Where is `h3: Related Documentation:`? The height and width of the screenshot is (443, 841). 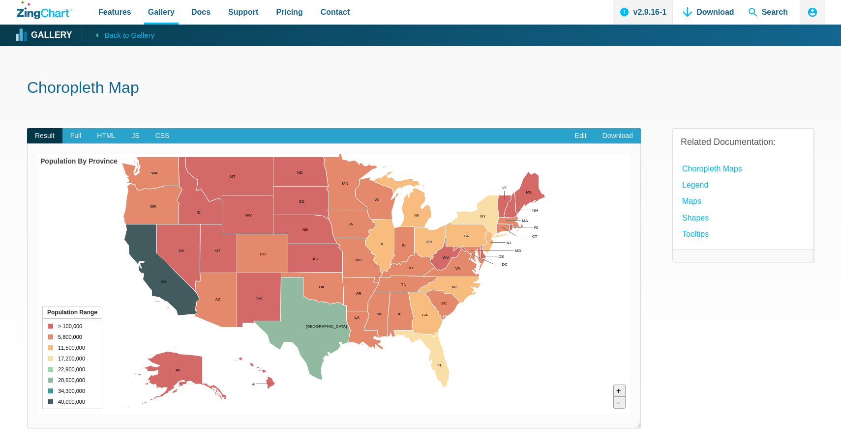
h3: Related Documentation: is located at coordinates (743, 142).